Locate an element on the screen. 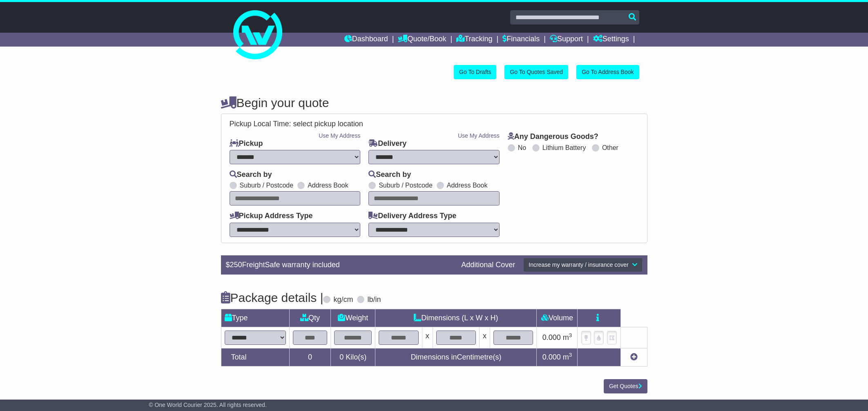 The image size is (868, 411). td: 0 is located at coordinates (310, 358).